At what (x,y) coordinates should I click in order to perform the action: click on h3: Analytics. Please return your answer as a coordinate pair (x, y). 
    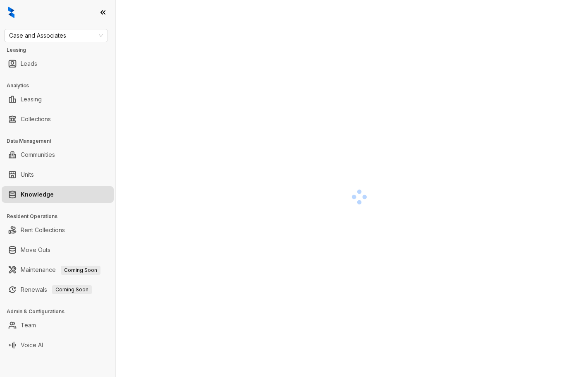
    Looking at the image, I should click on (61, 86).